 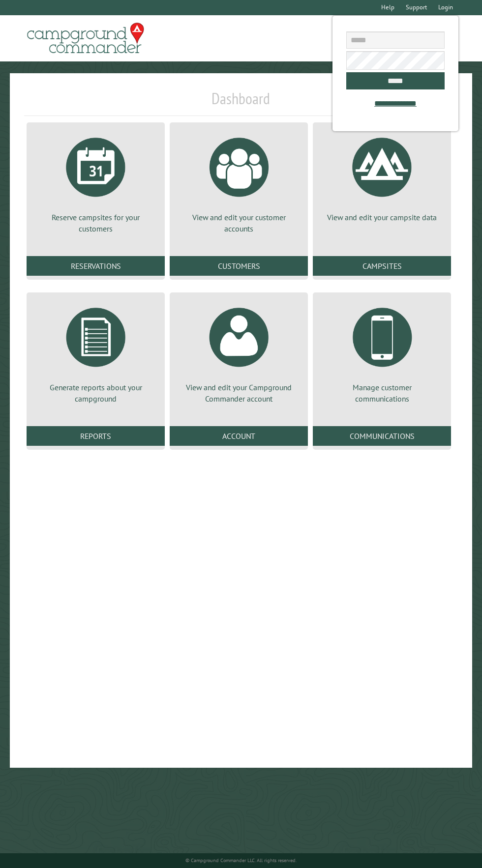 What do you see at coordinates (95, 352) in the screenshot?
I see `a: Generate reports about your campground` at bounding box center [95, 352].